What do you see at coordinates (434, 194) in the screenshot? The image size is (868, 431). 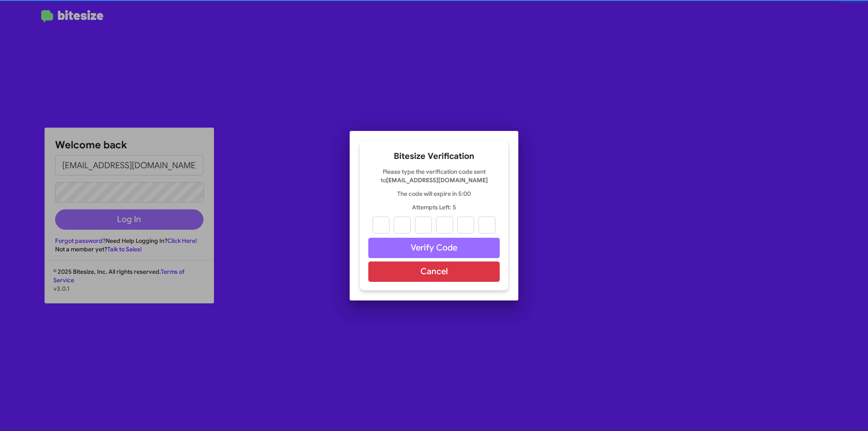 I see `p: The code will expire in 5:00` at bounding box center [434, 194].